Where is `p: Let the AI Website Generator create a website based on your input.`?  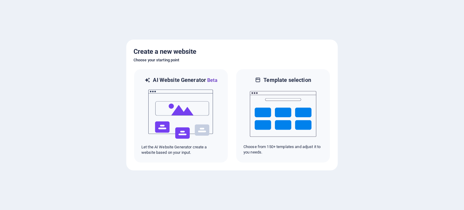 p: Let the AI Website Generator create a website based on your input. is located at coordinates (181, 150).